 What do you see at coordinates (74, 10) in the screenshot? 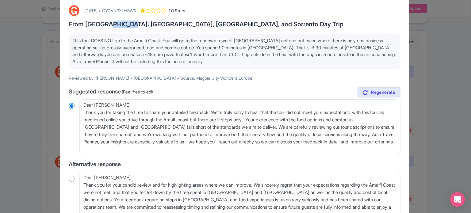
I see `img: GetYourGuide Logo` at bounding box center [74, 10].